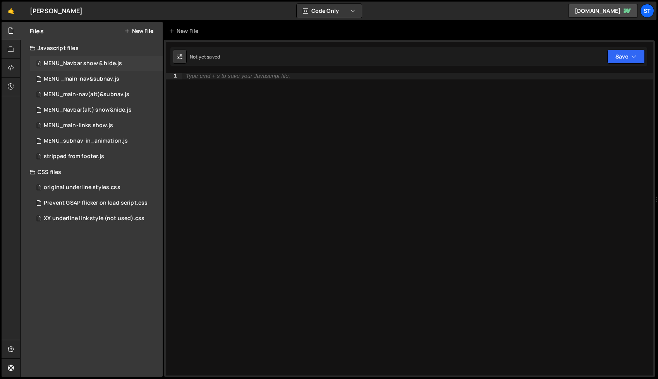  I want to click on div: stripped from footer.js, so click(74, 156).